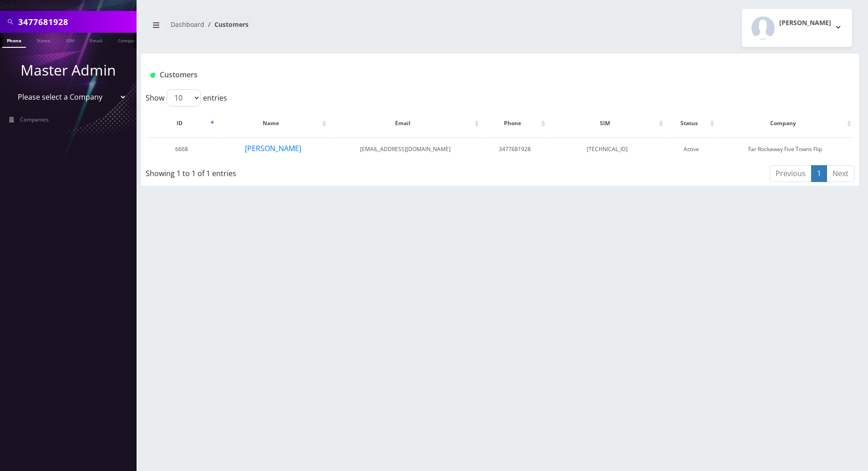  What do you see at coordinates (405, 123) in the screenshot?
I see `th: Email: activate to sort column ascending` at bounding box center [405, 123].